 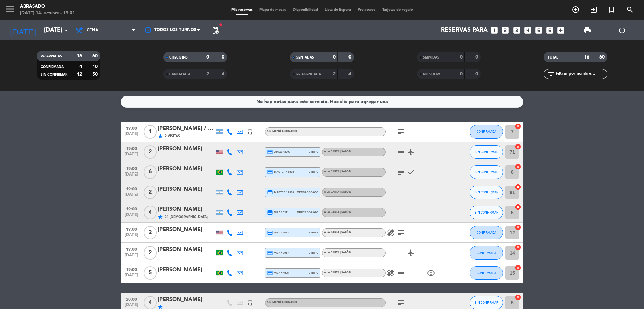 I want to click on i: healing, so click(x=391, y=232).